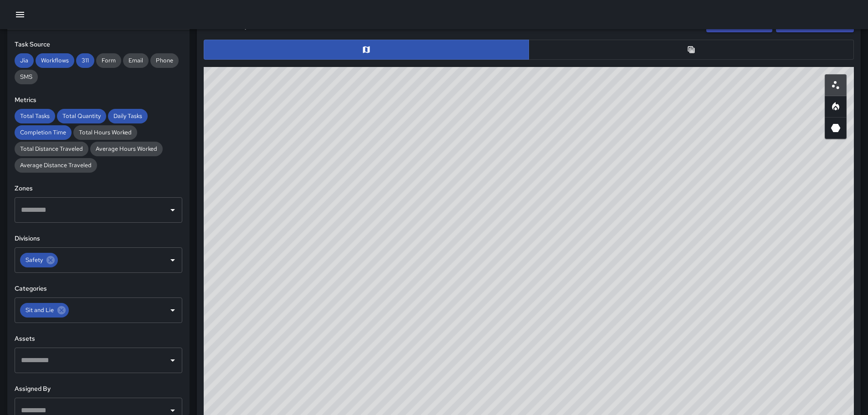 The image size is (868, 415). Describe the element at coordinates (127, 149) in the screenshot. I see `div: Average Hours Worked` at that location.